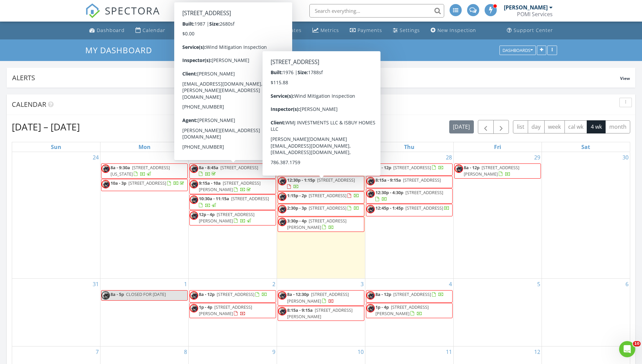  I want to click on span: 8a - 8:45a, so click(208, 167).